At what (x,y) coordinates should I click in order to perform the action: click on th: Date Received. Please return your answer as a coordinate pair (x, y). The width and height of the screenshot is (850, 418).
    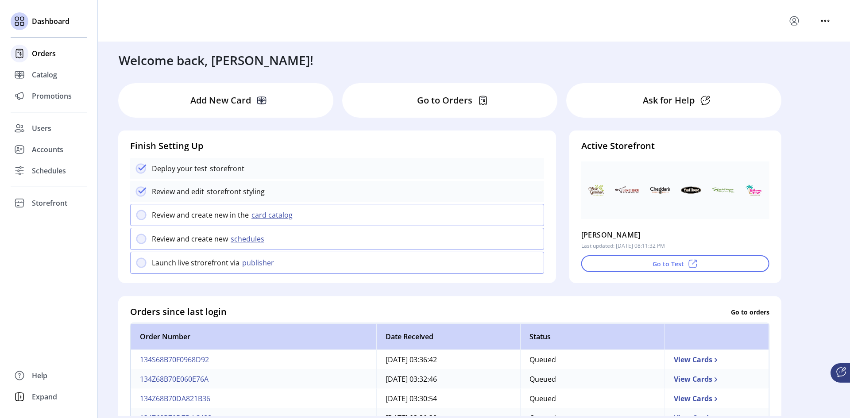
    Looking at the image, I should click on (448, 337).